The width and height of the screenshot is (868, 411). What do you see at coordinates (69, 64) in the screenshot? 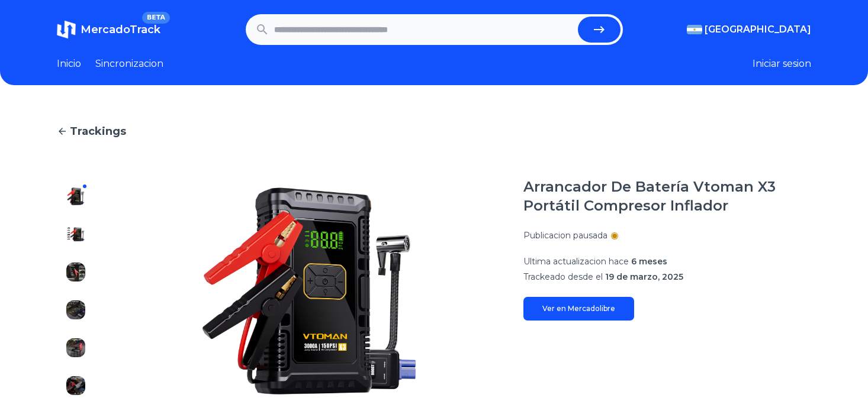
I see `a: Inicio` at bounding box center [69, 64].